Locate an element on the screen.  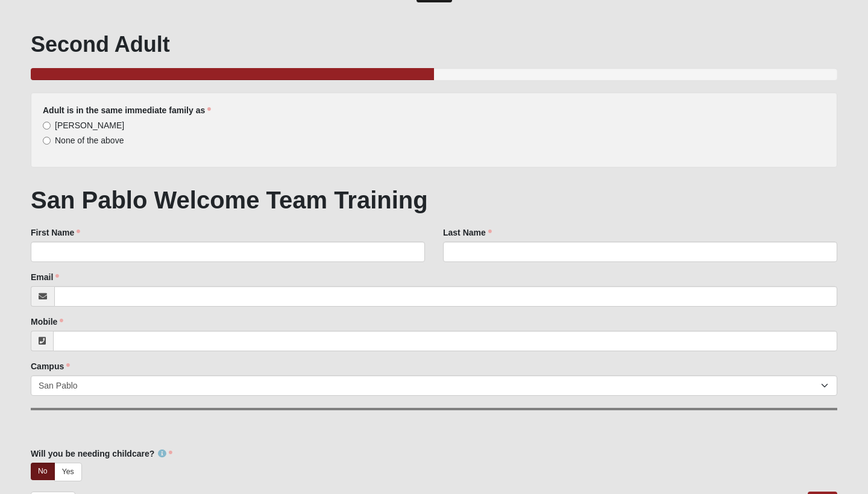
label: Last Name is located at coordinates (468, 232).